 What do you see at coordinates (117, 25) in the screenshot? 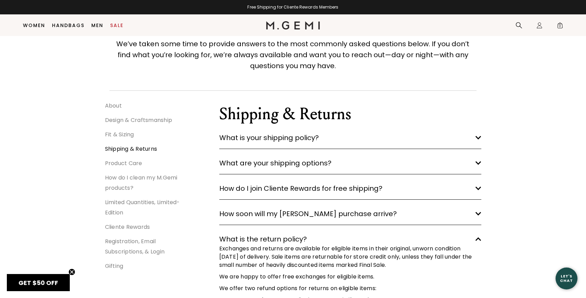
I see `a: Sale` at bounding box center [117, 25].